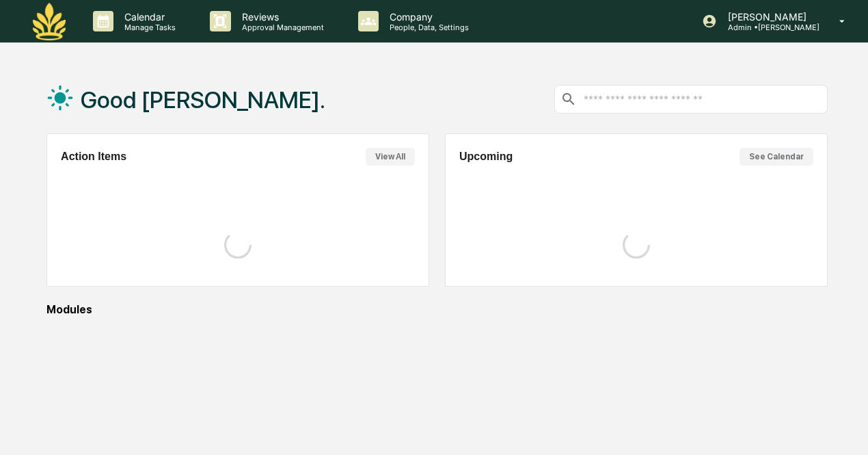 The height and width of the screenshot is (455, 868). I want to click on p: People, Data, Settings, so click(428, 28).